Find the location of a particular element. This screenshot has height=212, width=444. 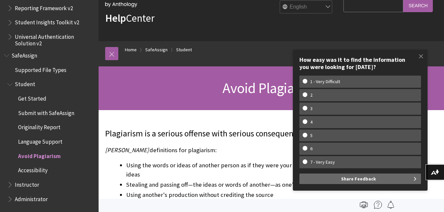

w-span: 2 is located at coordinates (312, 95).